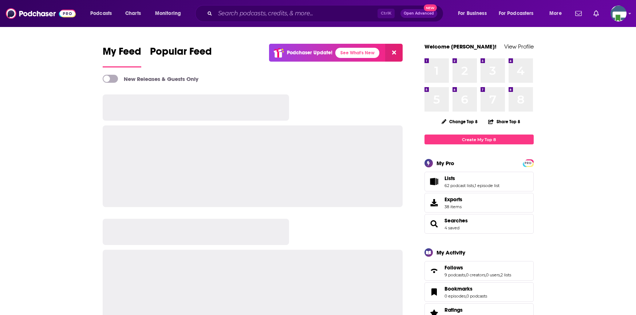 This screenshot has height=315, width=636. Describe the element at coordinates (493, 275) in the screenshot. I see `a: 0 users` at that location.